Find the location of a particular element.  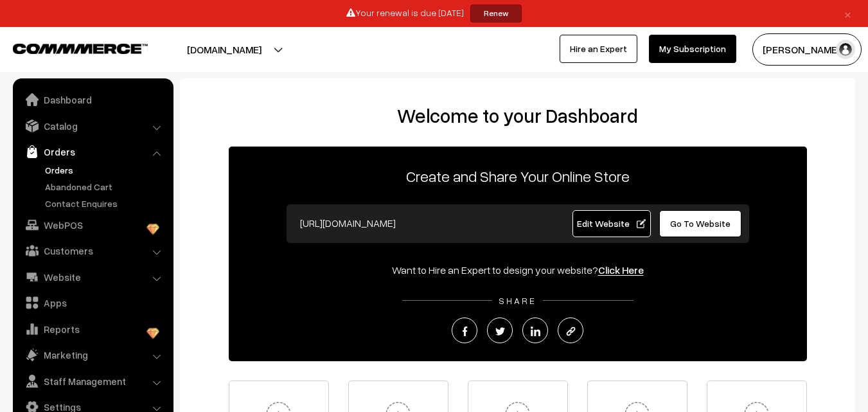

a: WebPOS is located at coordinates (92, 225).